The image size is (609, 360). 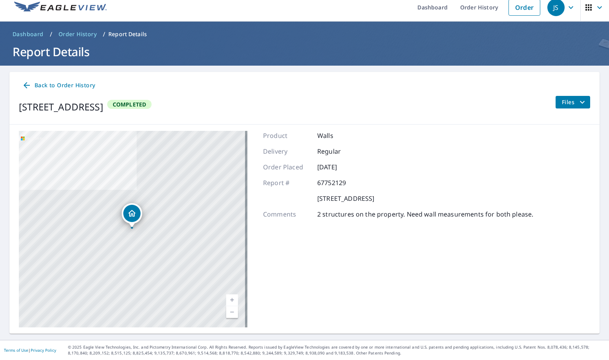 What do you see at coordinates (130, 104) in the screenshot?
I see `span: Completed` at bounding box center [130, 104].